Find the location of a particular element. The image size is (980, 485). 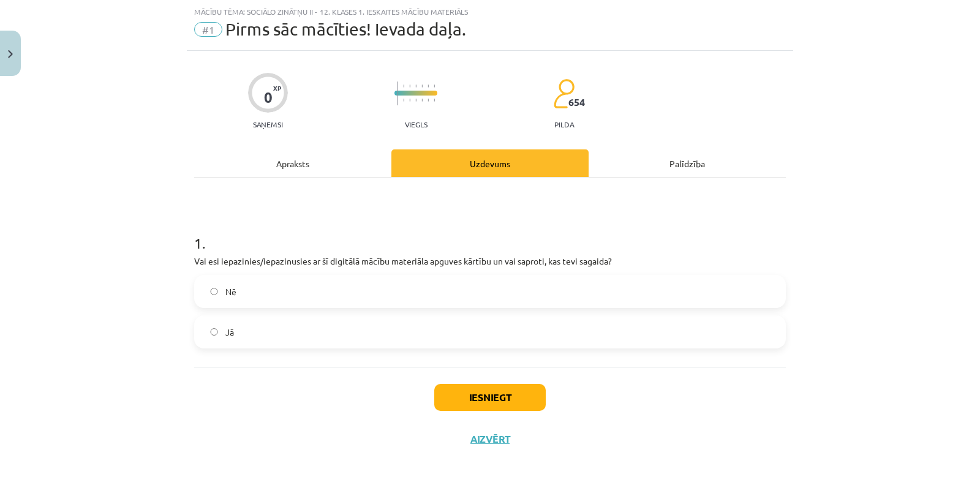

button: Aizvērt is located at coordinates (490, 439).